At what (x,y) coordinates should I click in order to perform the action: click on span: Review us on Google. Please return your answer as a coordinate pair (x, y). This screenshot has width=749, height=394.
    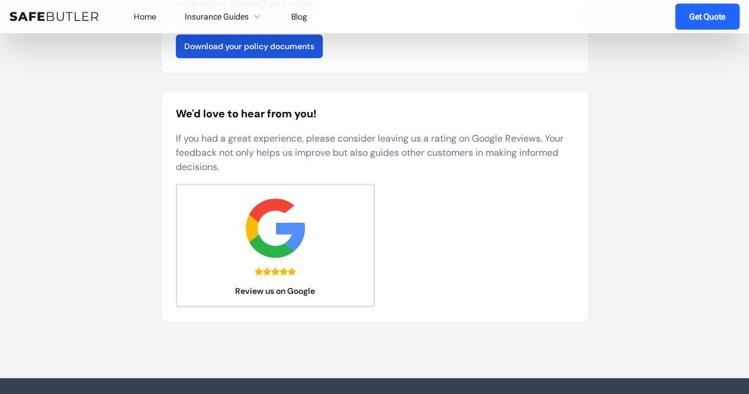
    Looking at the image, I should click on (275, 291).